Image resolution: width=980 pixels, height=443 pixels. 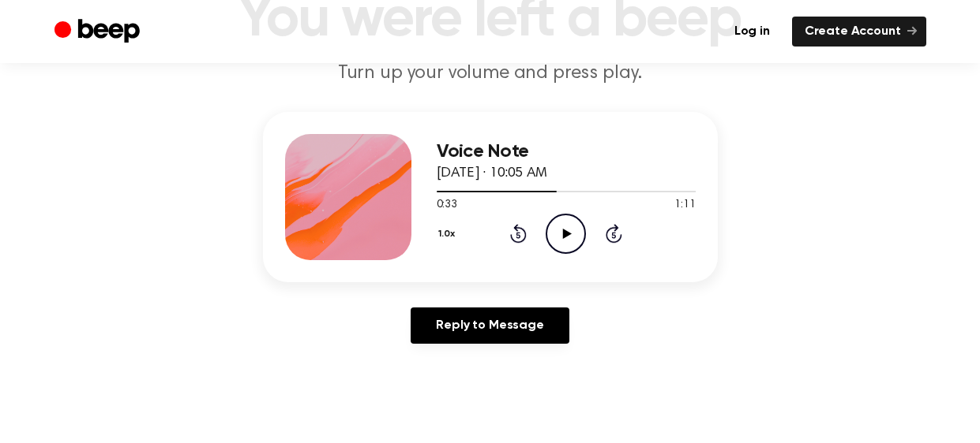 What do you see at coordinates (490, 74) in the screenshot?
I see `p: Turn up your volume and press play.` at bounding box center [490, 74].